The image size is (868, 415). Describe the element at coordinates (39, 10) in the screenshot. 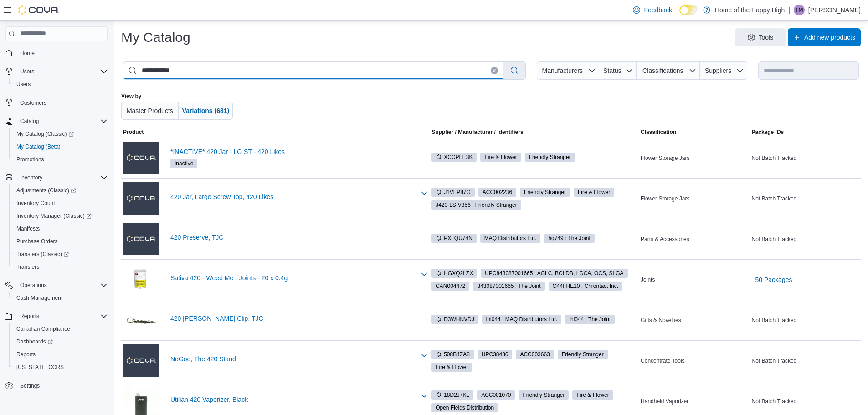

I see `img: Cova` at that location.